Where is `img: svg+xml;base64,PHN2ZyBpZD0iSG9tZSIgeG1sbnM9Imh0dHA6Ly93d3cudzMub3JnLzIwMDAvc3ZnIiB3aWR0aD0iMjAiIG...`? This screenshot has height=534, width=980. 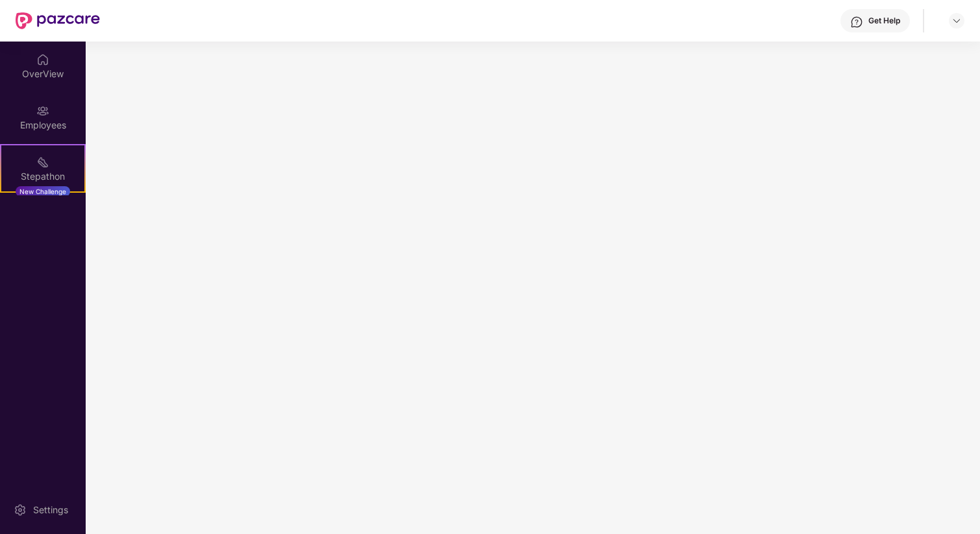 img: svg+xml;base64,PHN2ZyBpZD0iSG9tZSIgeG1sbnM9Imh0dHA6Ly93d3cudzMub3JnLzIwMDAvc3ZnIiB3aWR0aD0iMjAiIG... is located at coordinates (43, 60).